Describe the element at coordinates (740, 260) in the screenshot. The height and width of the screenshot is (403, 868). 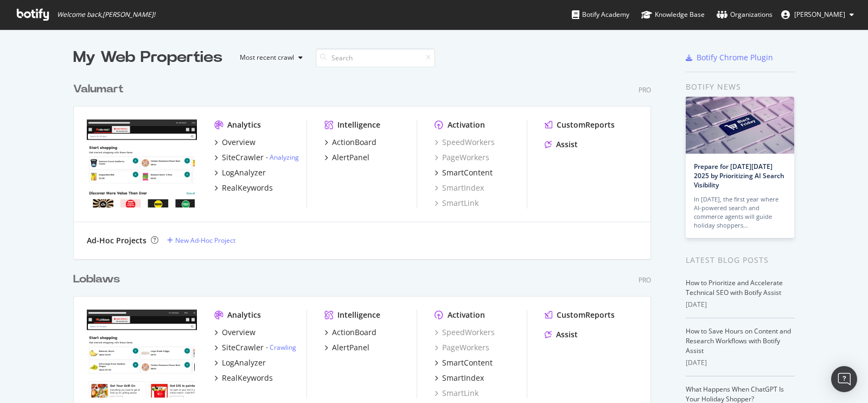
I see `div: Latest Blog Posts` at that location.